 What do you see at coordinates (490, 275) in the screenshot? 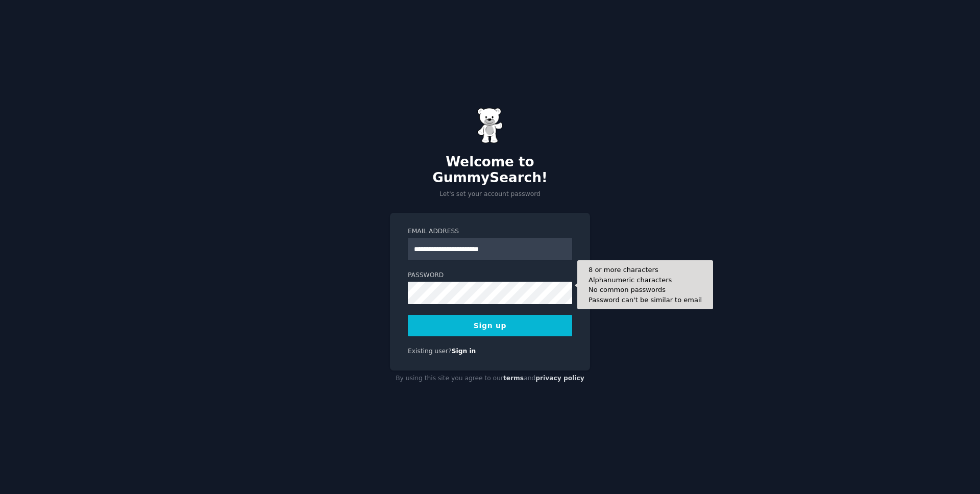
I see `label: Password` at bounding box center [490, 275].